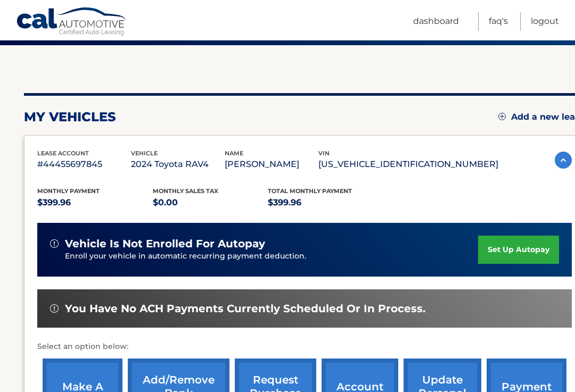  Describe the element at coordinates (563, 160) in the screenshot. I see `img: accordion-active.svg` at that location.